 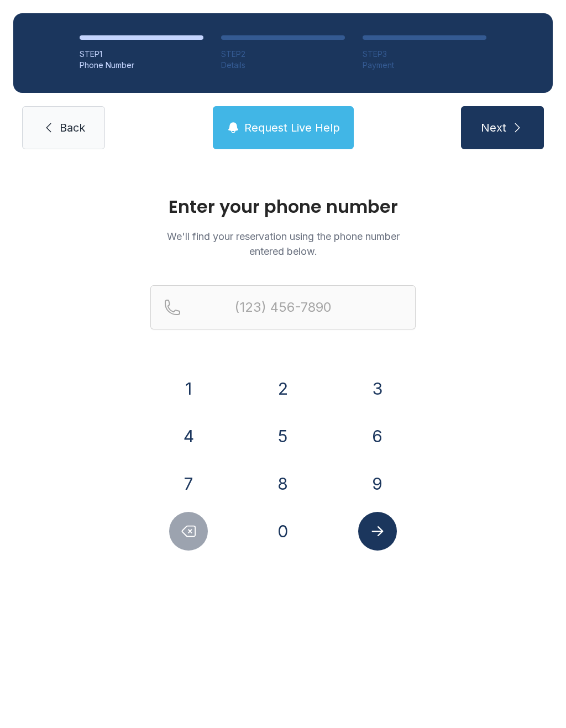 What do you see at coordinates (283, 244) in the screenshot?
I see `p: We'll find your reservation using the phone number entered below.` at bounding box center [283, 244].